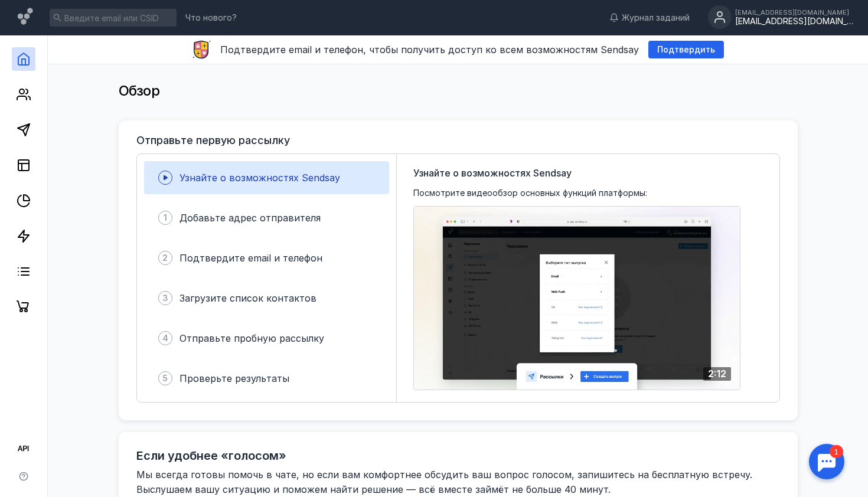 The image size is (868, 497). Describe the element at coordinates (211, 18) in the screenshot. I see `a: Что нового?` at that location.